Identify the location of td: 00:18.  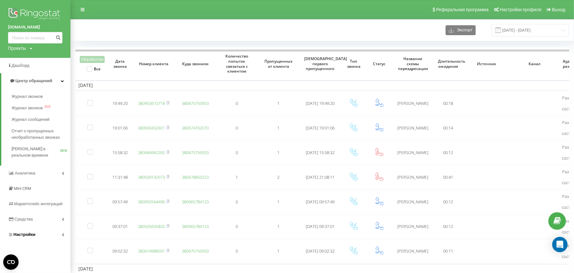
(448, 103).